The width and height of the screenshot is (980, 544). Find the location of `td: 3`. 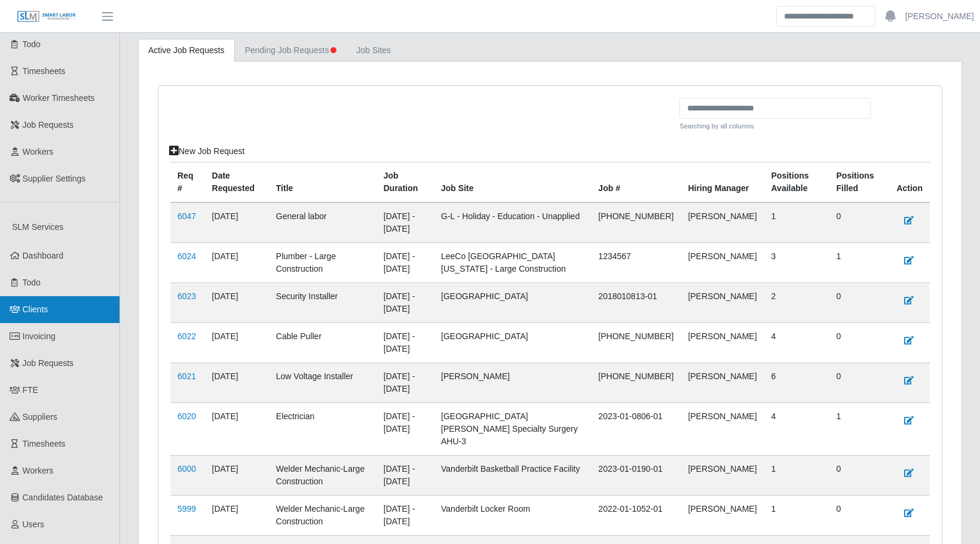

td: 3 is located at coordinates (796, 262).